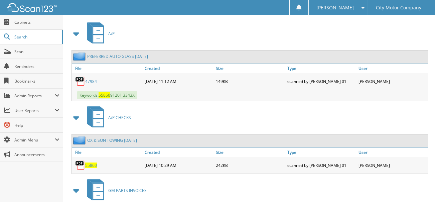  What do you see at coordinates (91, 81) in the screenshot?
I see `a: 47984` at bounding box center [91, 81].